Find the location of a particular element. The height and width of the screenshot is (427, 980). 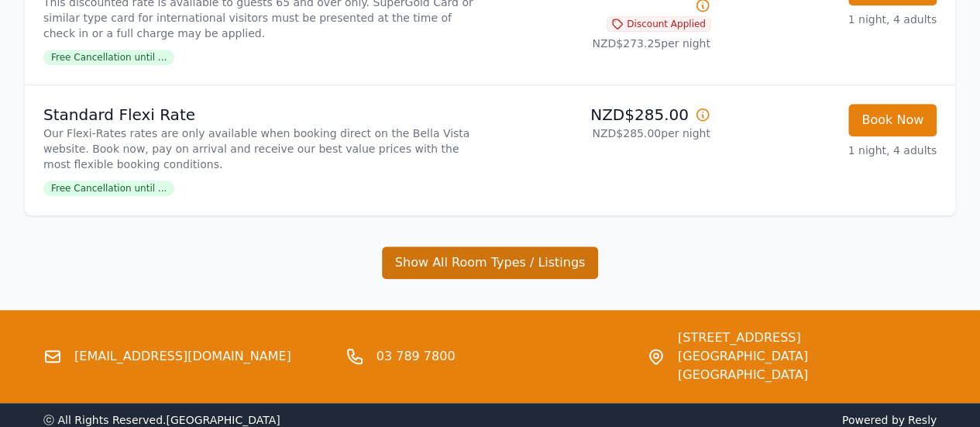

p: NZD$273.25 per night is located at coordinates (603, 43).